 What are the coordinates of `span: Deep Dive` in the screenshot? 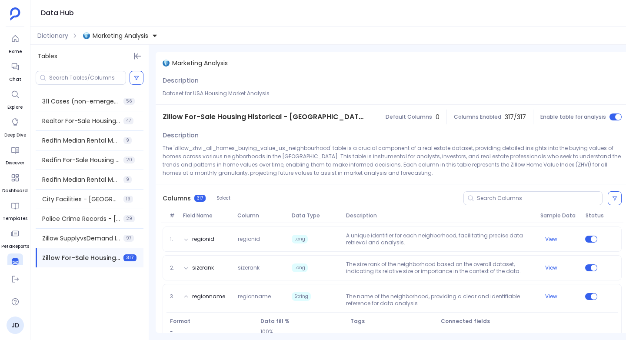 It's located at (15, 135).